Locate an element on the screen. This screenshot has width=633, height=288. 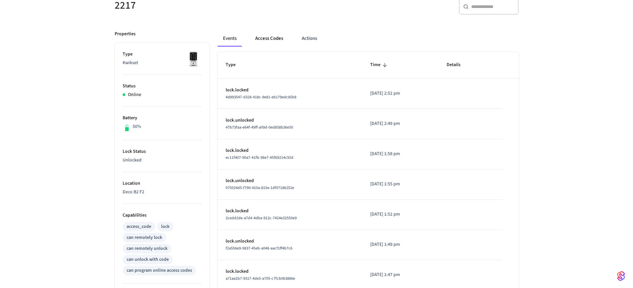
p: Type is located at coordinates (162, 54).